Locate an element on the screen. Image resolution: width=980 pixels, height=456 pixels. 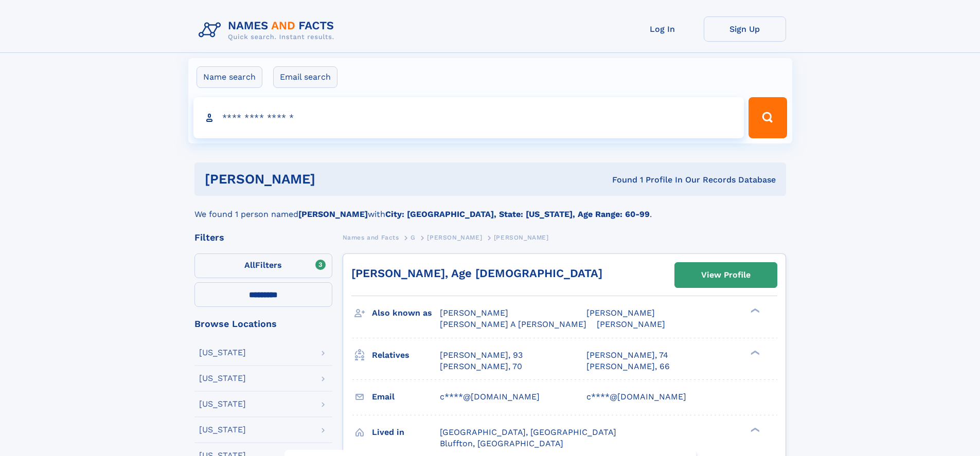
label: Name search is located at coordinates (230, 77).